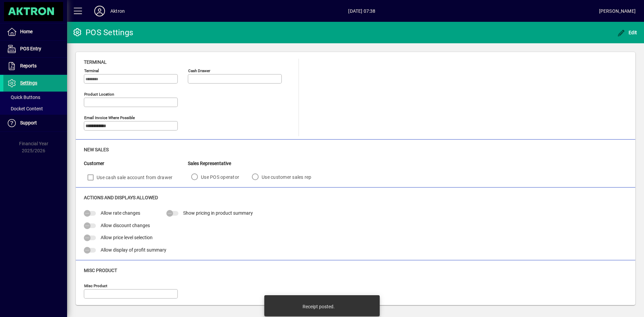 The image size is (644, 317). What do you see at coordinates (35, 32) in the screenshot?
I see `a: Home` at bounding box center [35, 32].